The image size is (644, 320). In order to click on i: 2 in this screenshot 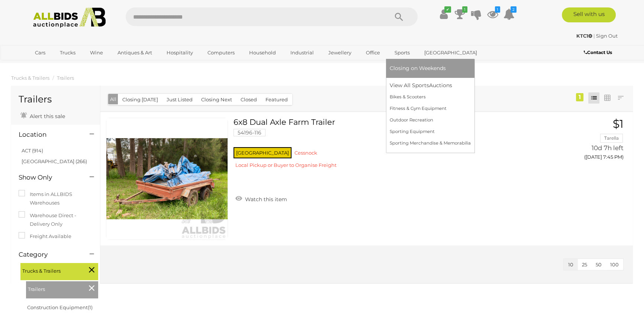, I will do `click(513, 9)`.